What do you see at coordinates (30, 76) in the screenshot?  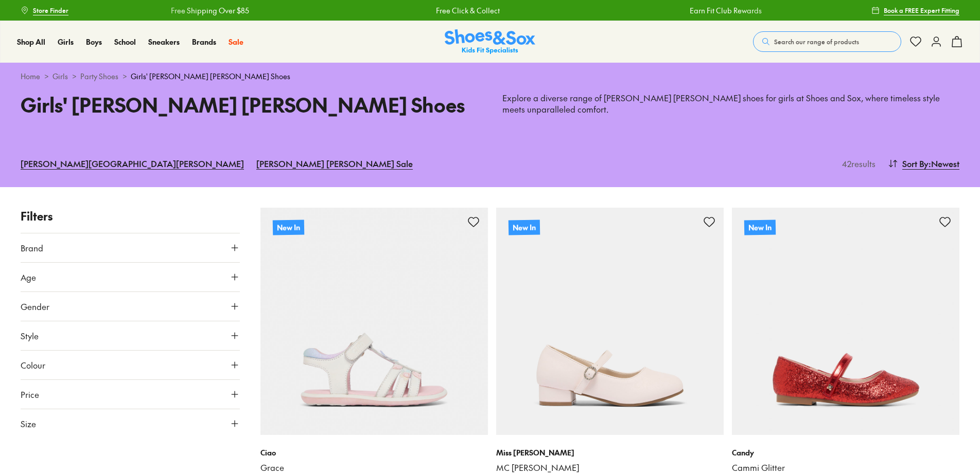 I see `a: Home` at bounding box center [30, 76].